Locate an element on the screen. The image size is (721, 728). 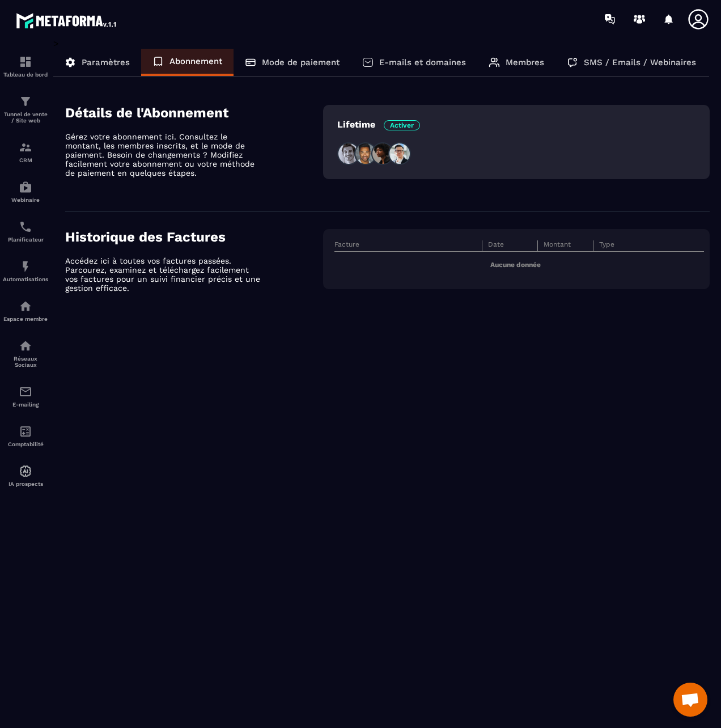
a: formationformationCRM is located at coordinates (25, 152).